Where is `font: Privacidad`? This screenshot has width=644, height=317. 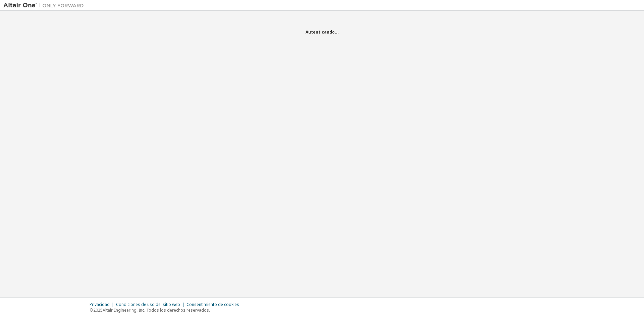
font: Privacidad is located at coordinates (99, 304).